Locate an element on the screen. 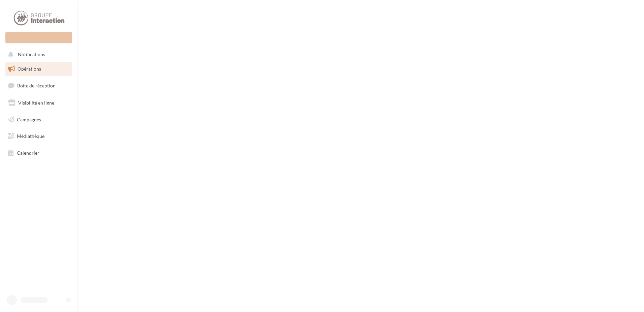 The width and height of the screenshot is (644, 312). a: Médiathèque is located at coordinates (39, 136).